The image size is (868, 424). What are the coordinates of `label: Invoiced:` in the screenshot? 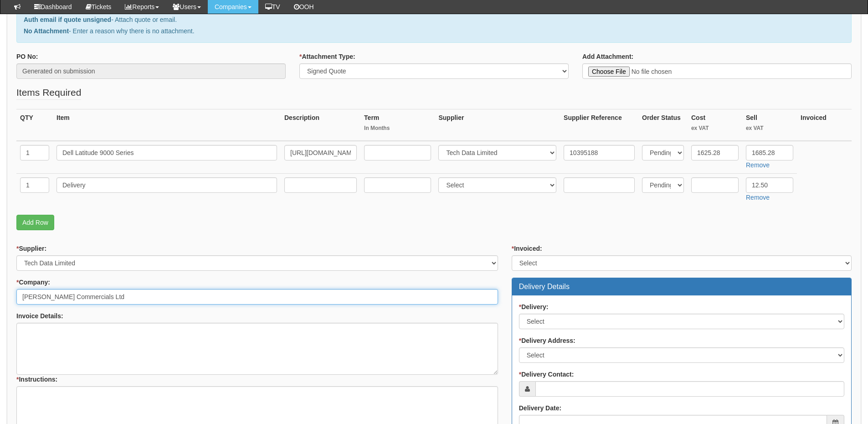 It's located at (527, 249).